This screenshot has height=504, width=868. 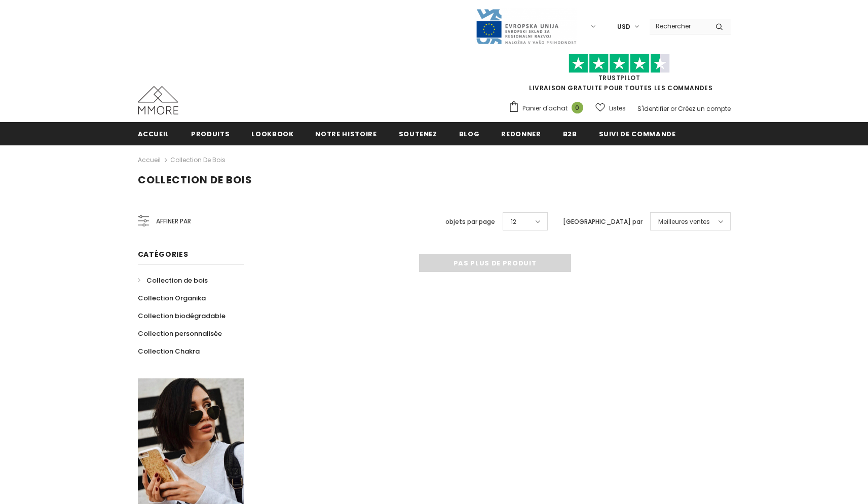 I want to click on a: Redonner, so click(x=521, y=133).